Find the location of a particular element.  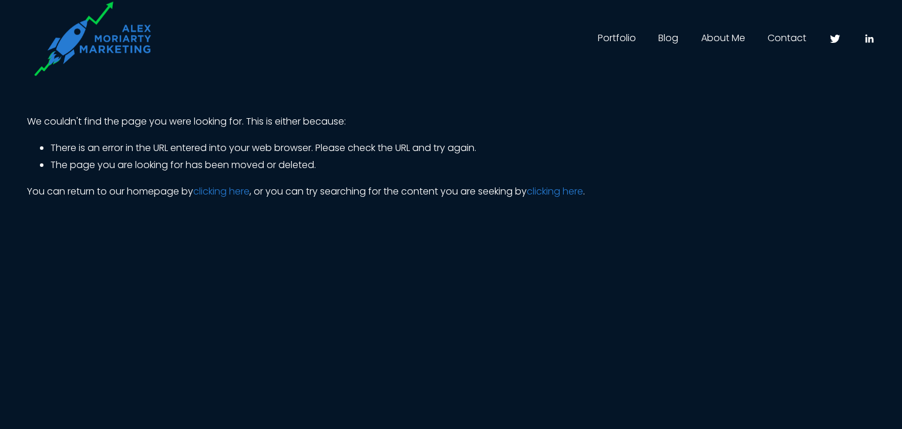

a: Portfolio is located at coordinates (617, 39).